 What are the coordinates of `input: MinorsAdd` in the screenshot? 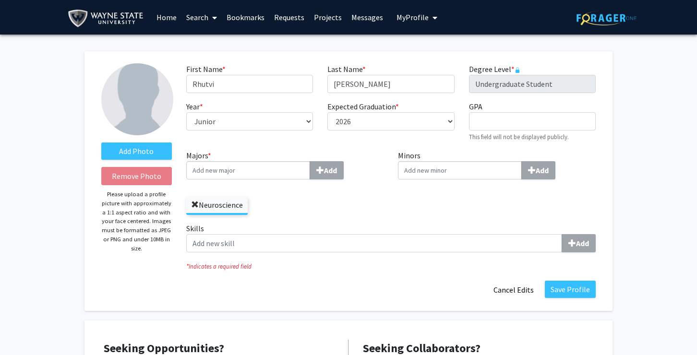 It's located at (460, 170).